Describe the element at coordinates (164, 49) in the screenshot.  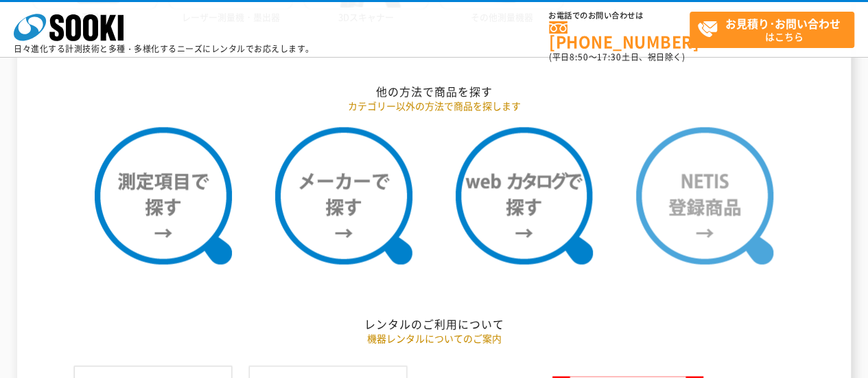
I see `p: 日々進化する計測技術と多種・多様化するニーズにレンタルでお応えします。` at that location.